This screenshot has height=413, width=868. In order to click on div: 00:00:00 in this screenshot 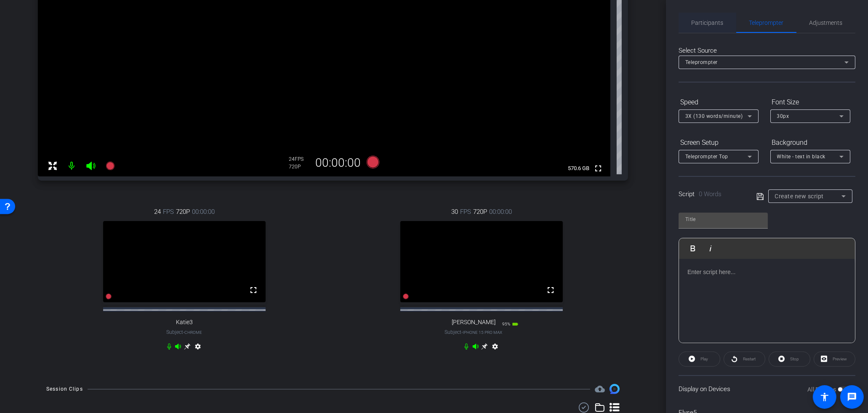, I will do `click(338, 163)`.